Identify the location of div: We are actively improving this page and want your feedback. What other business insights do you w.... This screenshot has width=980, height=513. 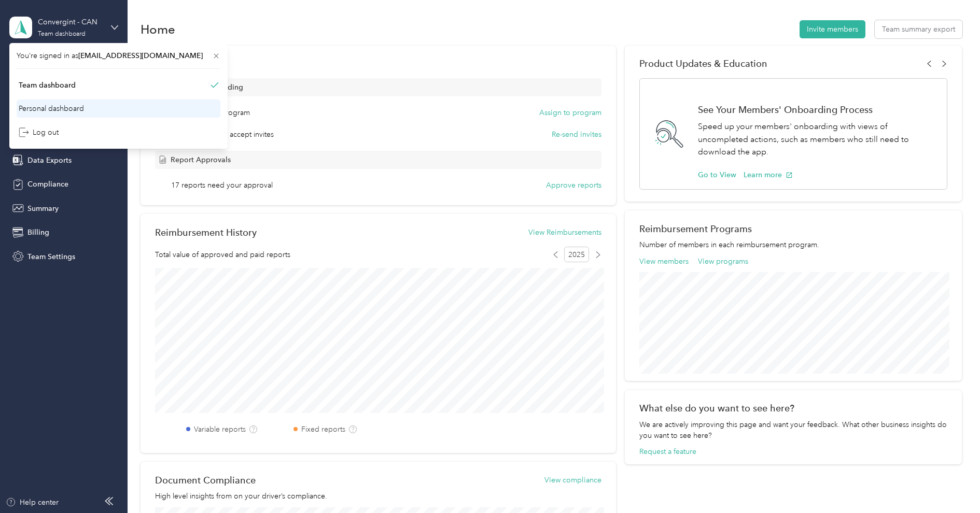
(793, 430).